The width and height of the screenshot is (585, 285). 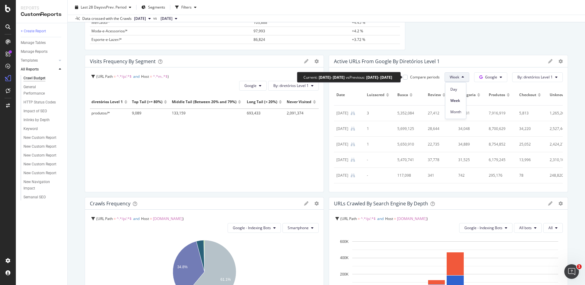 What do you see at coordinates (43, 102) in the screenshot?
I see `a: HTTP Status Codes` at bounding box center [43, 102].